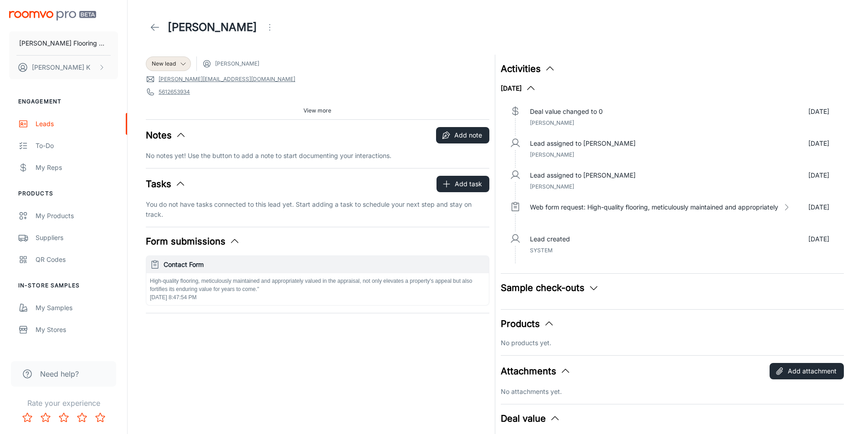 The width and height of the screenshot is (868, 434). What do you see at coordinates (550, 288) in the screenshot?
I see `button: Sample check-outs` at bounding box center [550, 288].